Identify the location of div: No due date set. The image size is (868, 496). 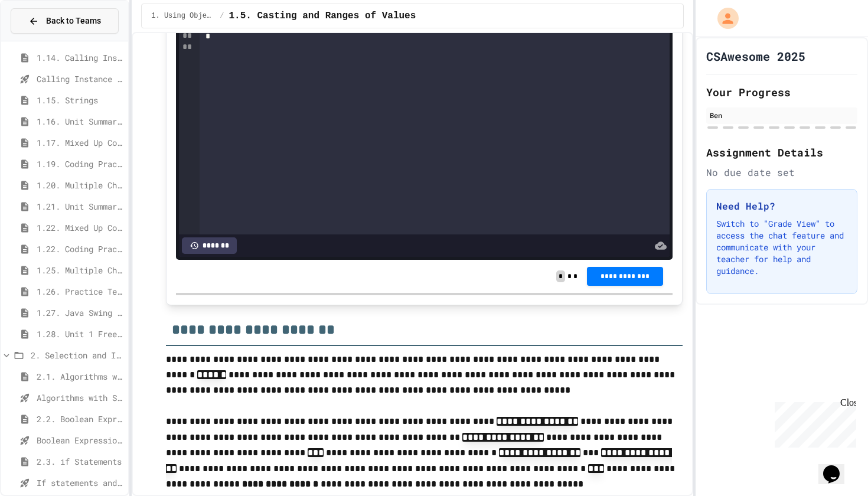
(782, 173).